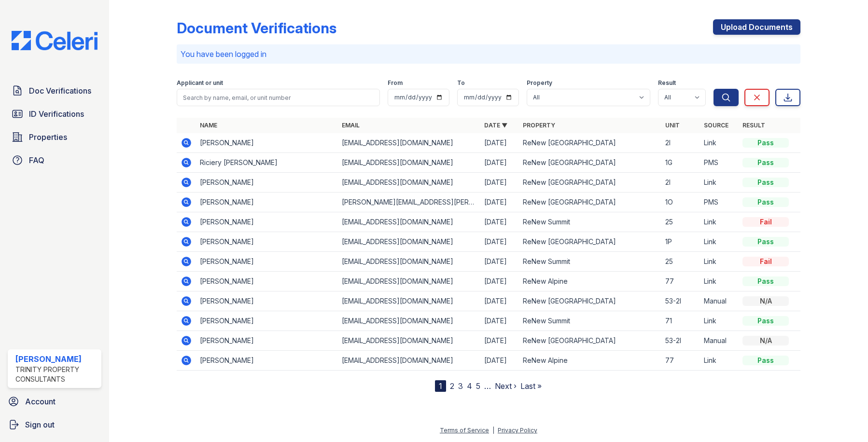 The image size is (868, 442). Describe the element at coordinates (55, 401) in the screenshot. I see `a: Account` at that location.